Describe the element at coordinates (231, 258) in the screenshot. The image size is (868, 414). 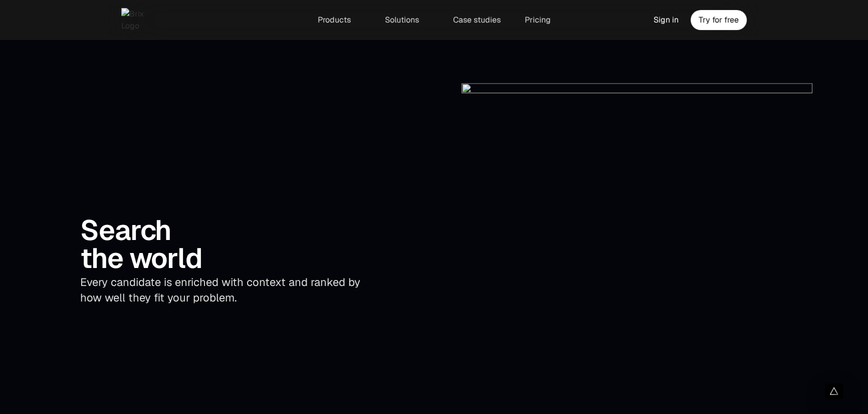
I see `div: the world` at that location.